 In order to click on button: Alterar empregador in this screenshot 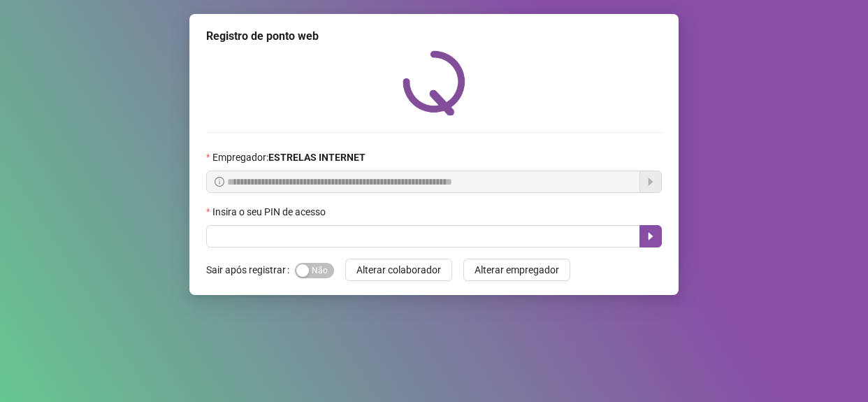, I will do `click(516, 270)`.